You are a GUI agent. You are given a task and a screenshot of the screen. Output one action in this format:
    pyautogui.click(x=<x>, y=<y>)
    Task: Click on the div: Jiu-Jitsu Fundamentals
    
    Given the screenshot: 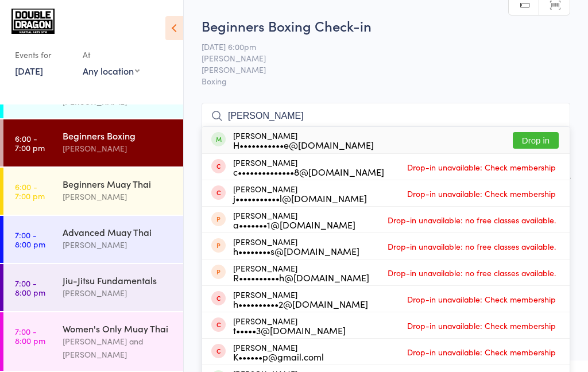 What is the action you would take?
    pyautogui.click(x=118, y=280)
    